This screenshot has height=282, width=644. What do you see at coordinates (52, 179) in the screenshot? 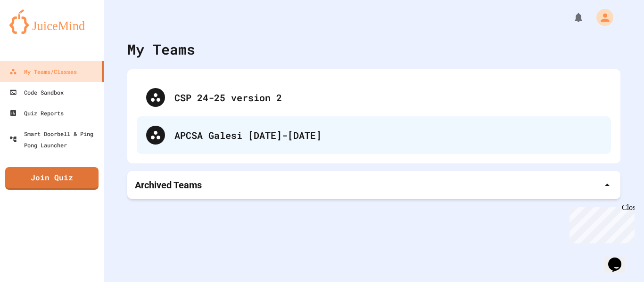
I see `a: Join Quiz` at bounding box center [52, 179].